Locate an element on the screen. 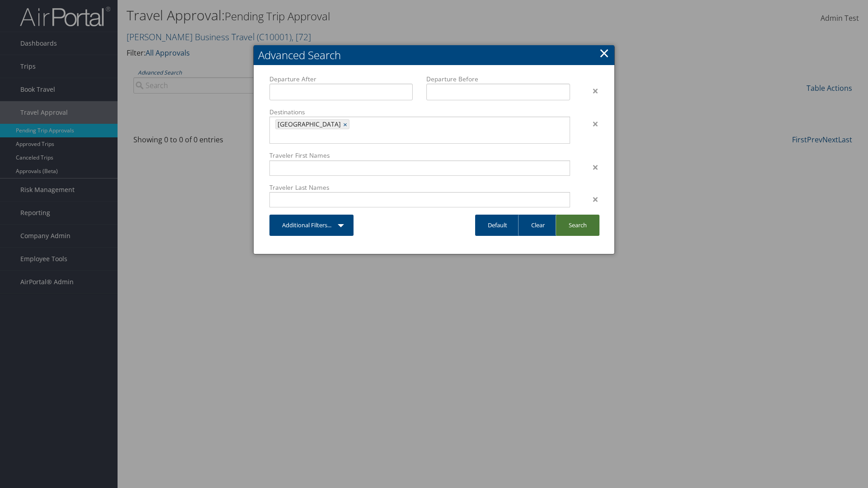 The width and height of the screenshot is (868, 488). h2: Advanced Search is located at coordinates (434, 55).